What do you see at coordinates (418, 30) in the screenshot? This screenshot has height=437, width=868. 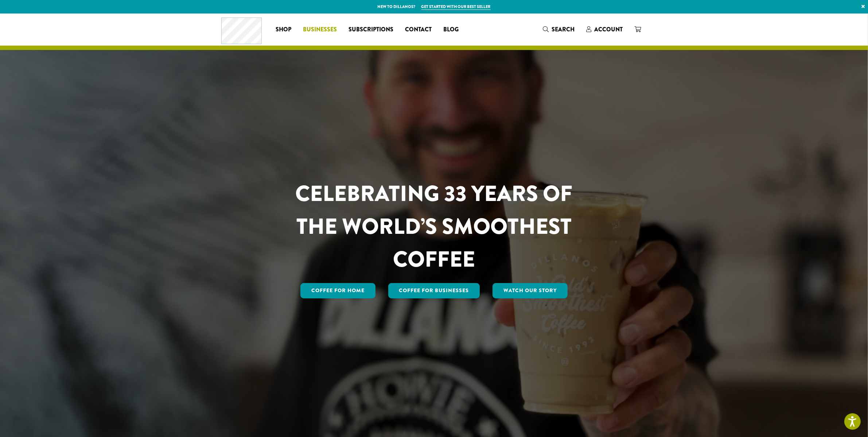 I see `span: Contact` at bounding box center [418, 30].